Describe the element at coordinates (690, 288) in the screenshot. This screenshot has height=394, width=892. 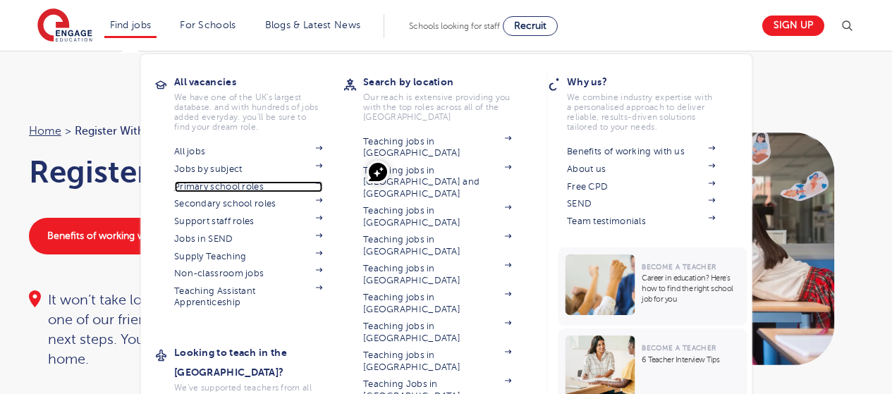
I see `p: Career in education? Here’s how to find the right school job for you` at that location.